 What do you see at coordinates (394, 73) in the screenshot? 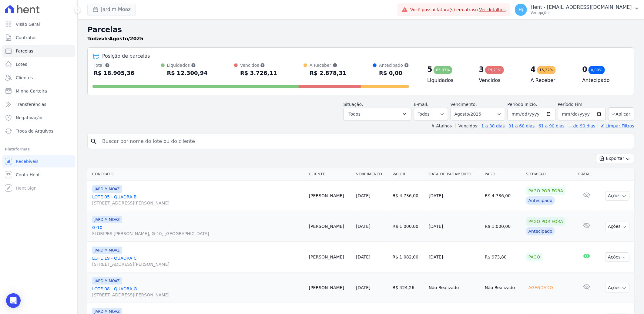
I see `div: R$ 0,00` at bounding box center [394, 73].